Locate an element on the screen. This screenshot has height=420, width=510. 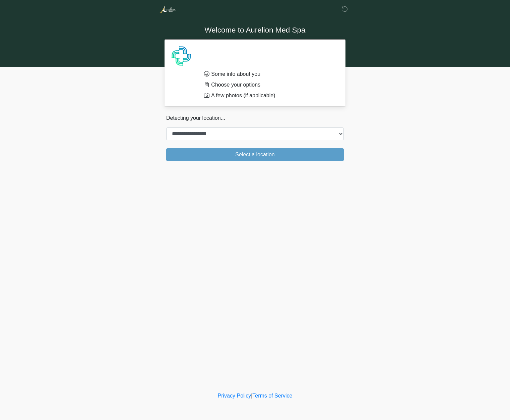
span: Detecting your location... is located at coordinates (196, 118).